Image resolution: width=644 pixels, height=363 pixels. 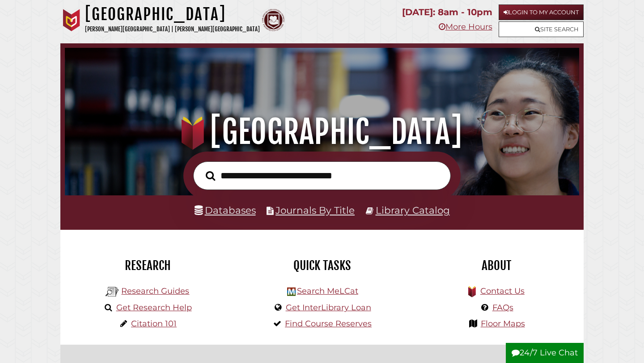 I want to click on a: Search MeLCat, so click(x=328, y=291).